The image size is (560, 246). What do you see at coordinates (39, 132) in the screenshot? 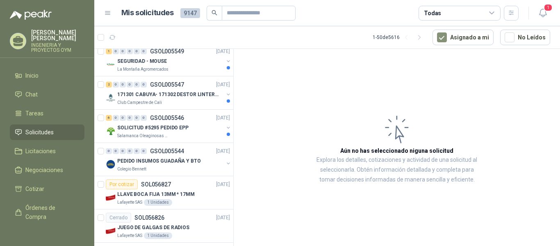
I see `span: Solicitudes` at bounding box center [39, 132].